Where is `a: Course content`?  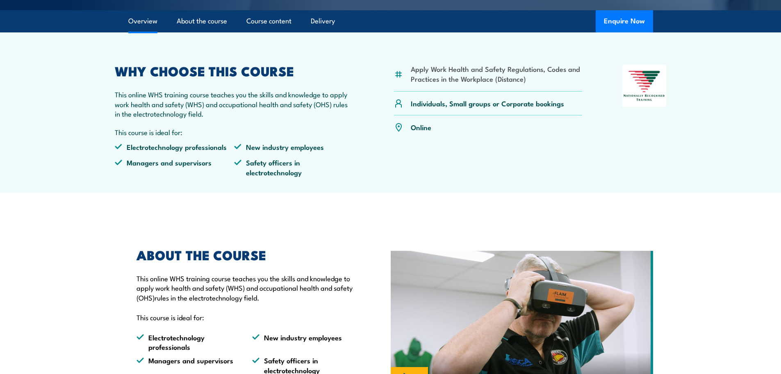 a: Course content is located at coordinates (269, 21).